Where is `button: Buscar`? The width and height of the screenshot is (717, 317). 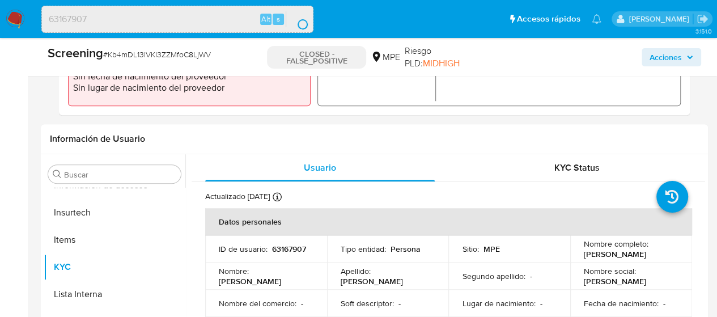 button: Buscar is located at coordinates (57, 174).